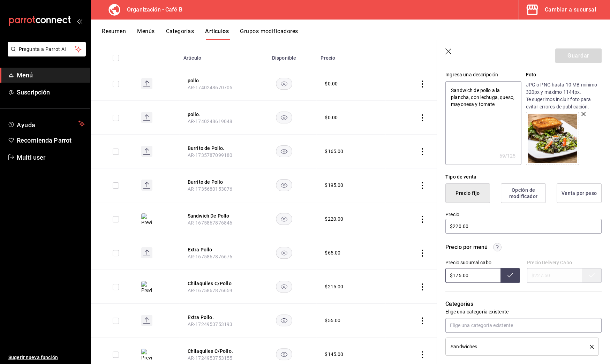 The width and height of the screenshot is (610, 364). I want to click on button: Menús, so click(146, 34).